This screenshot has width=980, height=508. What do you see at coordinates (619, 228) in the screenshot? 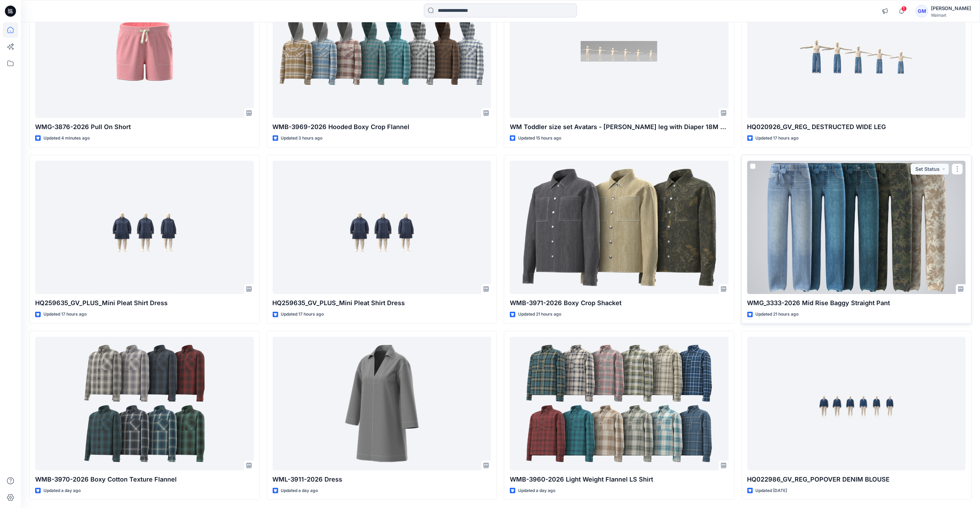
I see `a: WMB-3971-2026 Boxy Crop Shacket` at bounding box center [619, 228].